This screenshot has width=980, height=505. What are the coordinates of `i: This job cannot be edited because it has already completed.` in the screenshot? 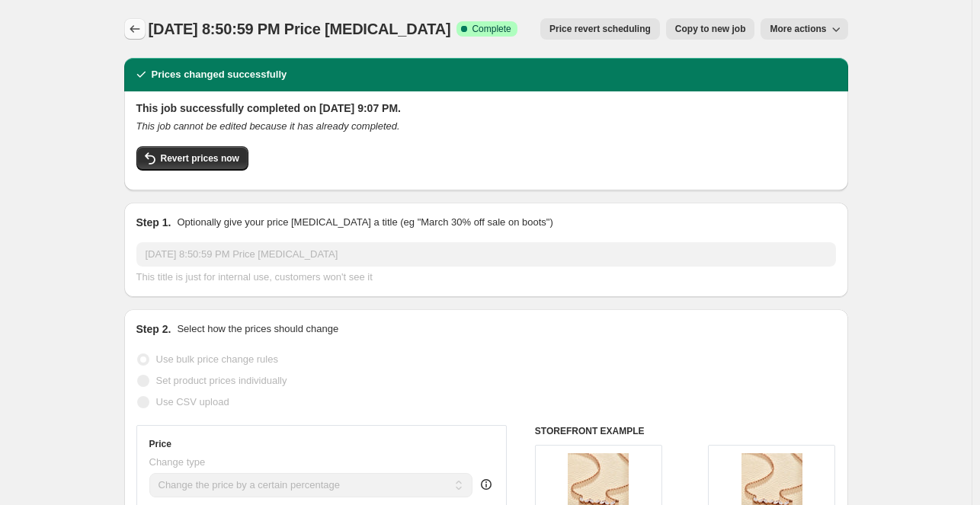 It's located at (269, 126).